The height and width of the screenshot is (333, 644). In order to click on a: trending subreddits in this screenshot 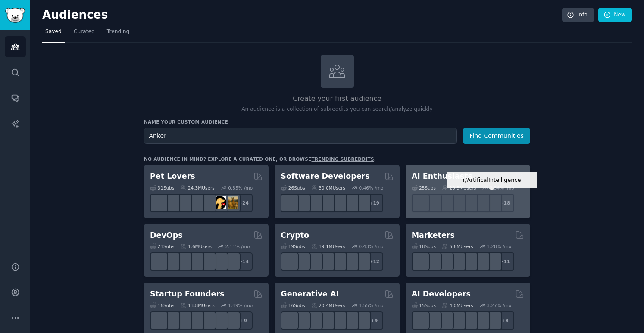, I will do `click(342, 159)`.